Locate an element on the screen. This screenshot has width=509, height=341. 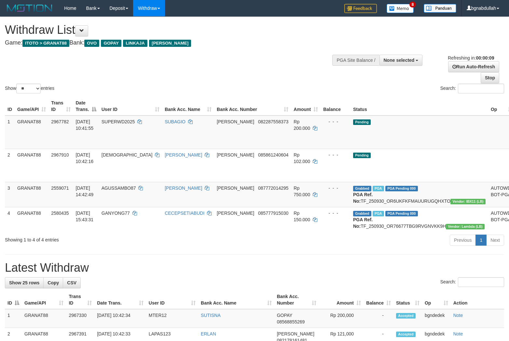
button: None selected is located at coordinates (401, 60).